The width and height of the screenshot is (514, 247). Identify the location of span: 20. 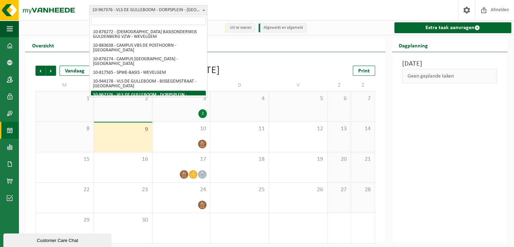
(339, 159).